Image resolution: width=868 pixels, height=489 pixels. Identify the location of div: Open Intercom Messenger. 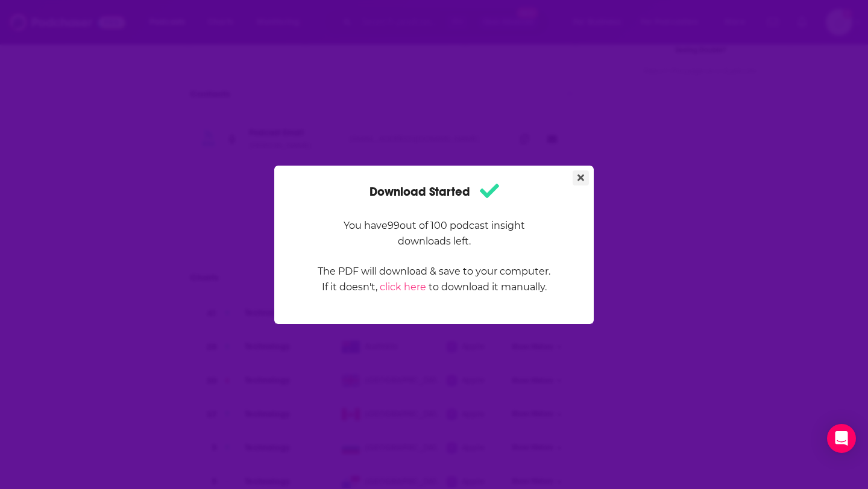
(842, 439).